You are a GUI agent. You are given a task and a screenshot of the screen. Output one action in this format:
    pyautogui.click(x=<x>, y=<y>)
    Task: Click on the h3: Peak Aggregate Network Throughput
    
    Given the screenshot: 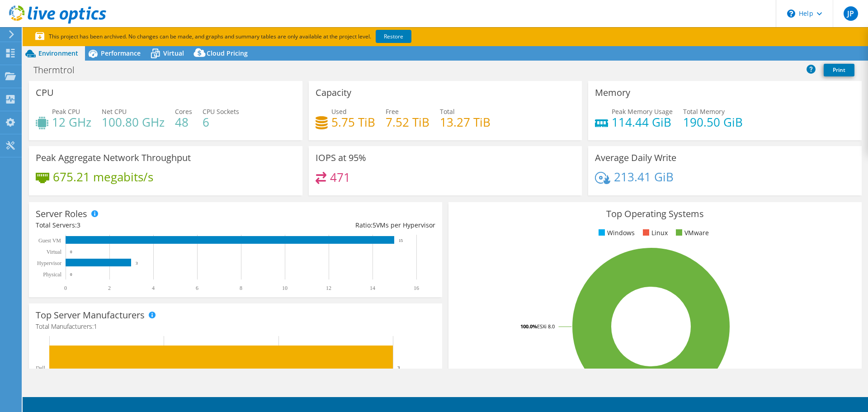 What is the action you would take?
    pyautogui.click(x=113, y=158)
    